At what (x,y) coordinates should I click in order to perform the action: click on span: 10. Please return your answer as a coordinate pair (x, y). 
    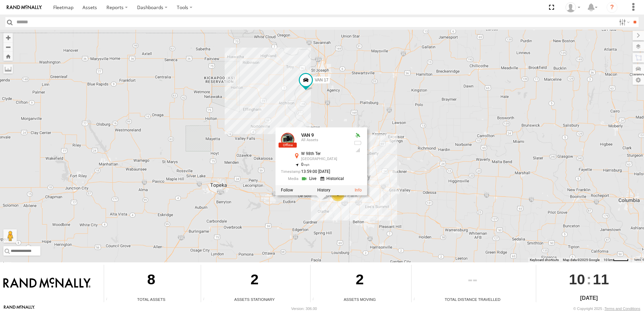
    Looking at the image, I should click on (577, 279).